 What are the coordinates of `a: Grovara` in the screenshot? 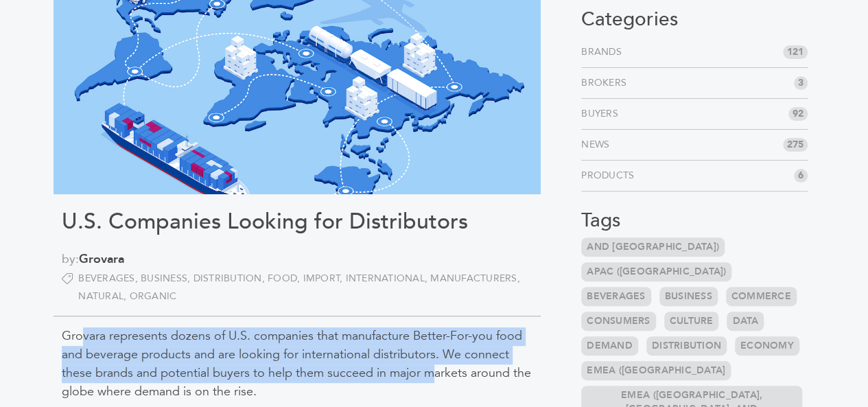 It's located at (102, 259).